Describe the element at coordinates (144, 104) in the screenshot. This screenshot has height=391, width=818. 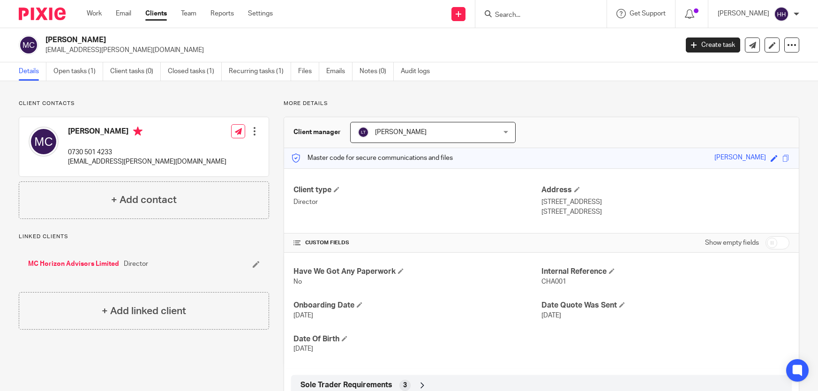
I see `p: Client contacts` at that location.